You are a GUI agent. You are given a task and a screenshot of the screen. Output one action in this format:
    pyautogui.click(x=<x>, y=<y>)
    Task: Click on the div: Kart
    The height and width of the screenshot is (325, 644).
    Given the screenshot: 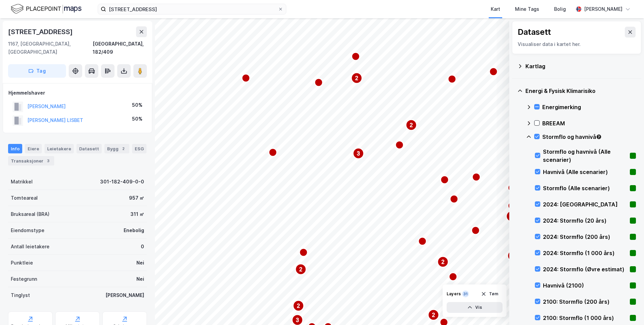 What is the action you would take?
    pyautogui.click(x=496, y=9)
    